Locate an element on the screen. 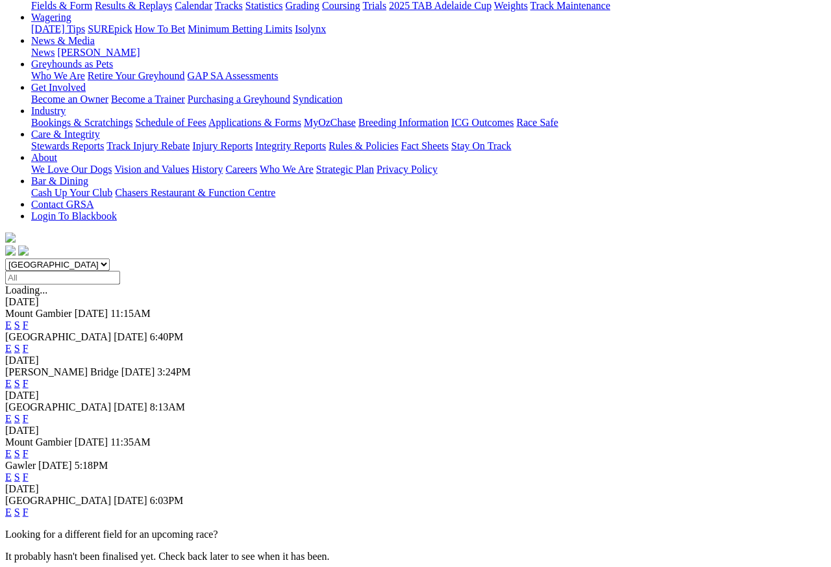  a: Integrity Reports is located at coordinates (290, 145).